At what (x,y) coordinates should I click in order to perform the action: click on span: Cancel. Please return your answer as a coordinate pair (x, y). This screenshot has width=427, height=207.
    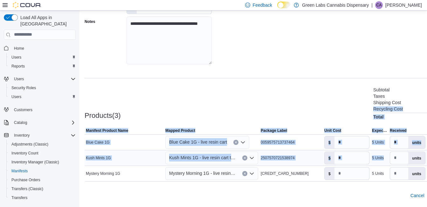
    Looking at the image, I should click on (418, 195).